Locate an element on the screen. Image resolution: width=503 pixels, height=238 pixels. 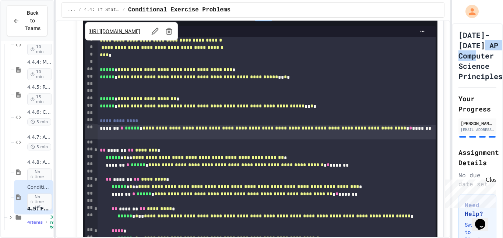
span: 4.5: For Loops is located at coordinates (39, 209).